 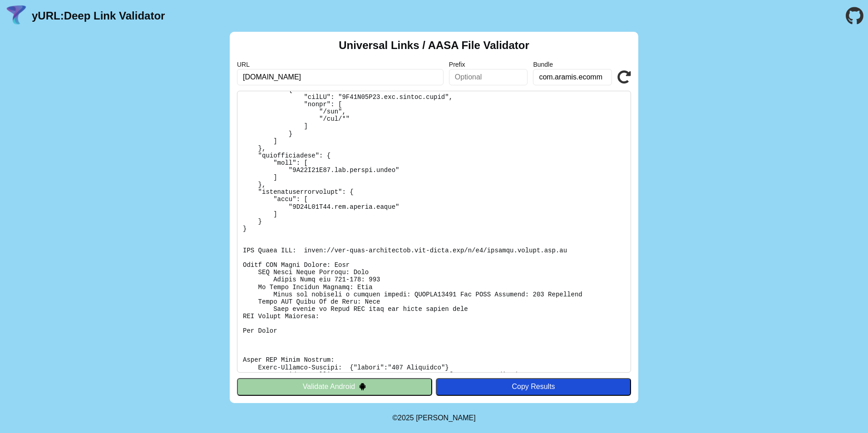 What do you see at coordinates (406, 418) in the screenshot?
I see `span: 2025` at bounding box center [406, 418].